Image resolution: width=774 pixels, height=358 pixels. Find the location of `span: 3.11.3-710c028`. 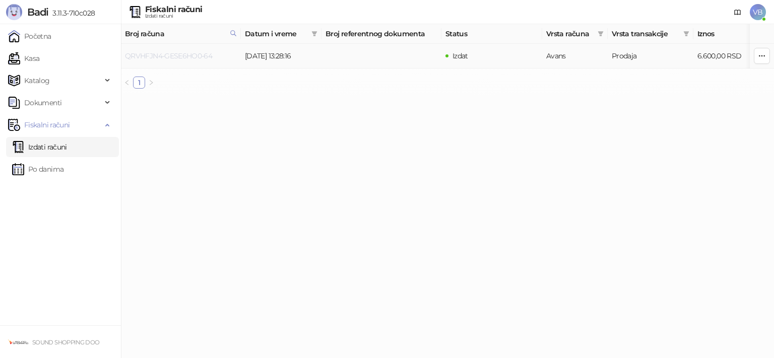

span: 3.11.3-710c028 is located at coordinates (72, 13).